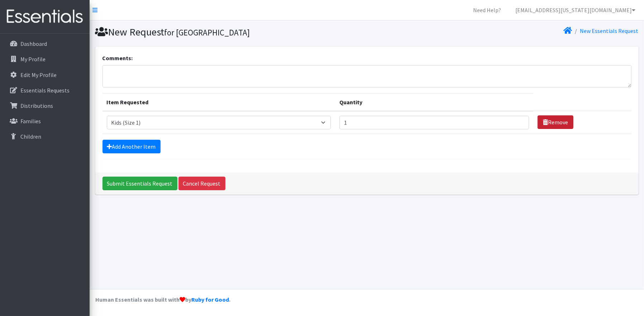  Describe the element at coordinates (45, 91) in the screenshot. I see `a: Essentials Requests` at that location.